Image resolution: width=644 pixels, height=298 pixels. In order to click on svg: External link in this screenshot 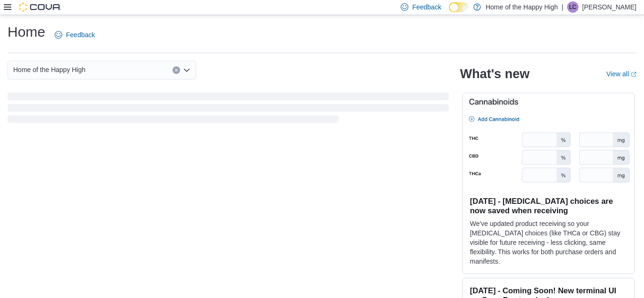, I will do `click(634, 74)`.